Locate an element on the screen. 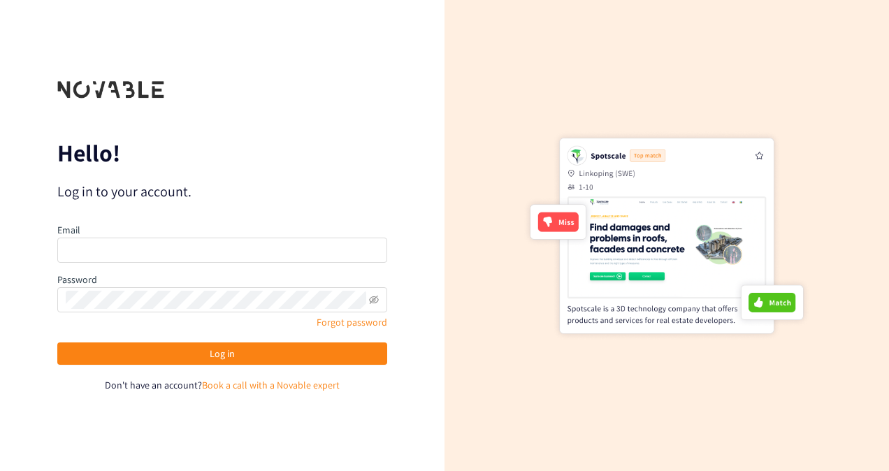  p: Log in to your account. is located at coordinates (222, 191).